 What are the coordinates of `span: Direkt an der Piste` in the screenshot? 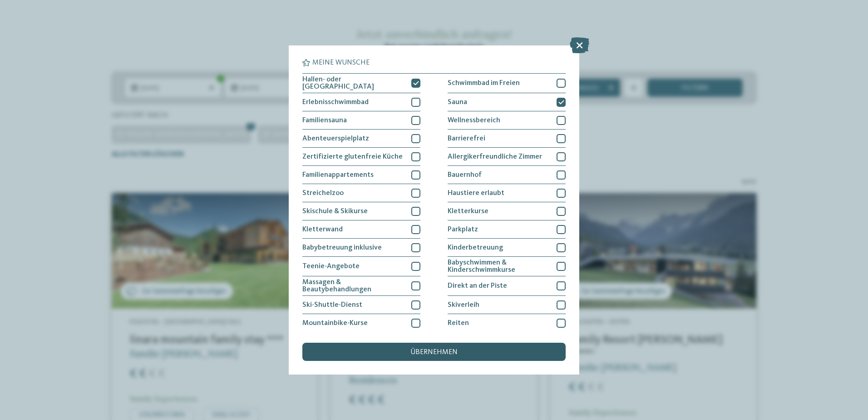 It's located at (477, 286).